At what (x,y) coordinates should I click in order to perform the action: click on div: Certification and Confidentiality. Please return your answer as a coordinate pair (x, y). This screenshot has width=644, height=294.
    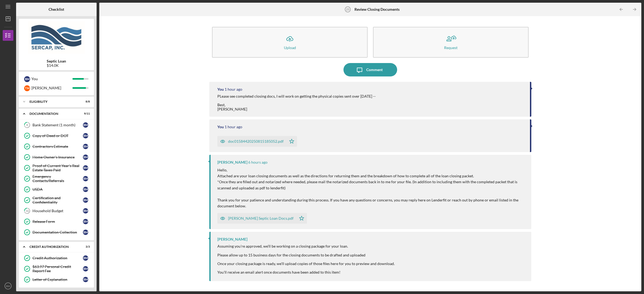
    Looking at the image, I should click on (58, 200).